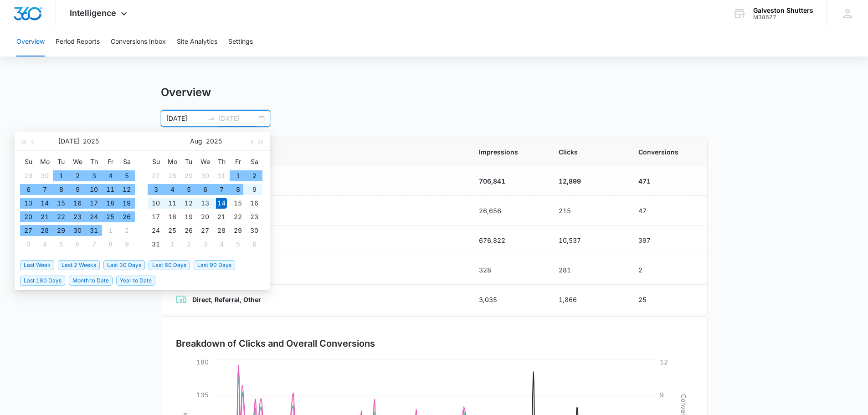 This screenshot has width=868, height=415. Describe the element at coordinates (61, 190) in the screenshot. I see `td: 2025-07-08` at that location.